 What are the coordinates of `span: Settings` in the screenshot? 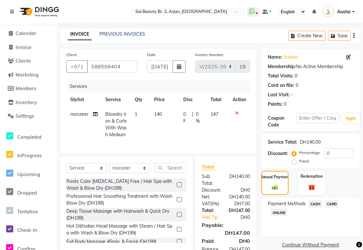 It's located at (25, 116).